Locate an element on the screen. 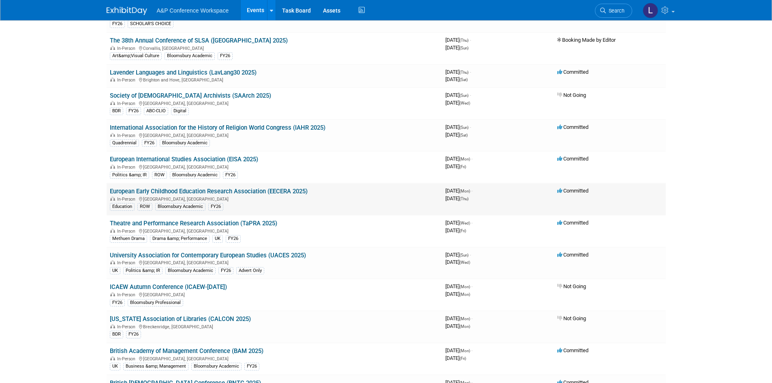  div: Drama &amp; Performance is located at coordinates (179, 239).